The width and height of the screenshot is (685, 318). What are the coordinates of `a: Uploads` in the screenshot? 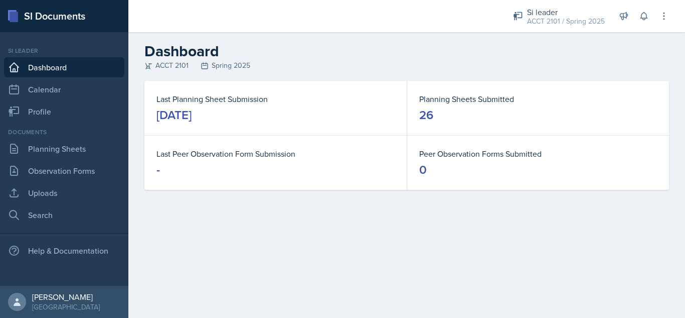 It's located at (64, 193).